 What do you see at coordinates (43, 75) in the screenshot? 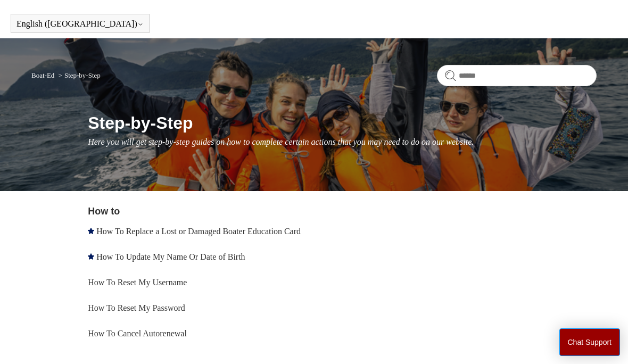
I see `a: Boat-Ed` at bounding box center [43, 75].